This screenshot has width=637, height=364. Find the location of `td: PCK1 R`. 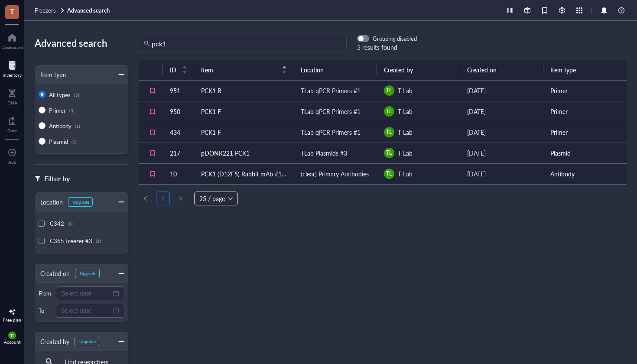

td: PCK1 R is located at coordinates (244, 91).